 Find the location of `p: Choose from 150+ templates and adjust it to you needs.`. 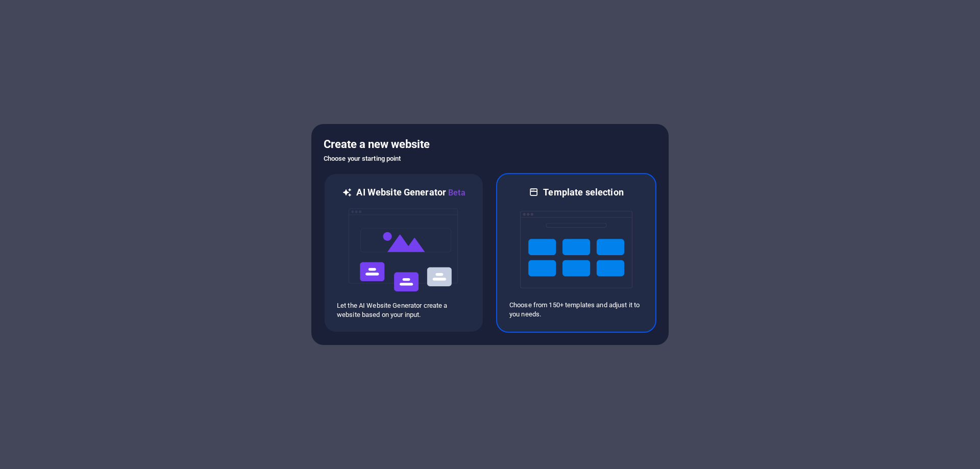

p: Choose from 150+ templates and adjust it to you needs. is located at coordinates (577, 310).